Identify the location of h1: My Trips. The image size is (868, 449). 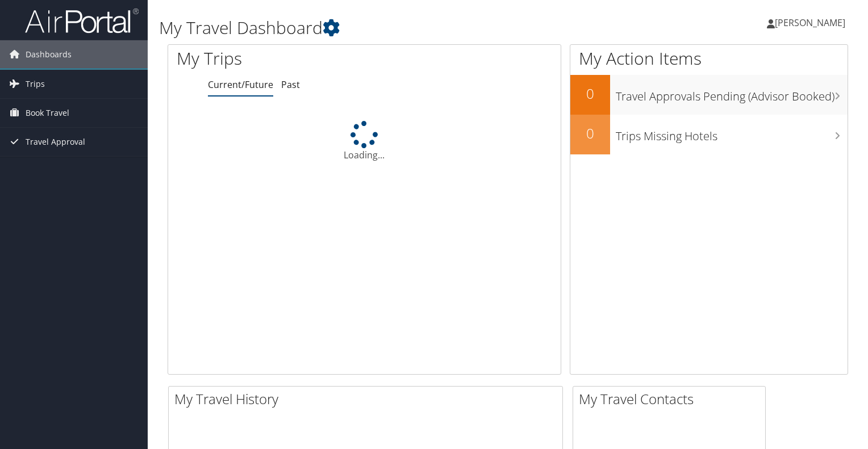
(282, 59).